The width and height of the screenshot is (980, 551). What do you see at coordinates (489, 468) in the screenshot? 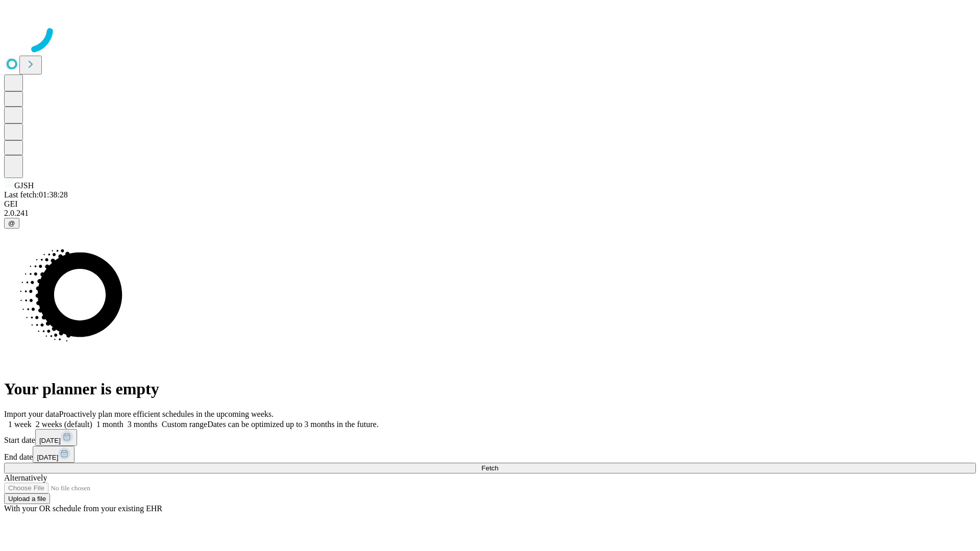
I see `span: Fetch` at bounding box center [489, 468].